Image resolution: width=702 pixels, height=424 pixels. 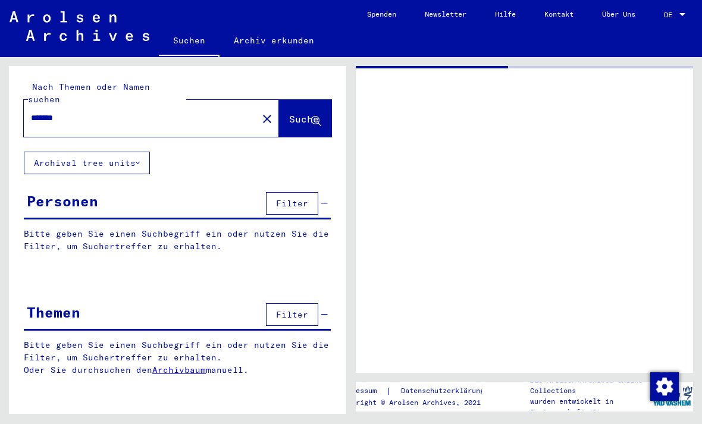 What do you see at coordinates (177, 240) in the screenshot?
I see `p: Bitte geben Sie einen Suchbegriff ein oder nutzen Sie die Filter, um Suchertreffer zu erhalten.` at bounding box center [177, 240].